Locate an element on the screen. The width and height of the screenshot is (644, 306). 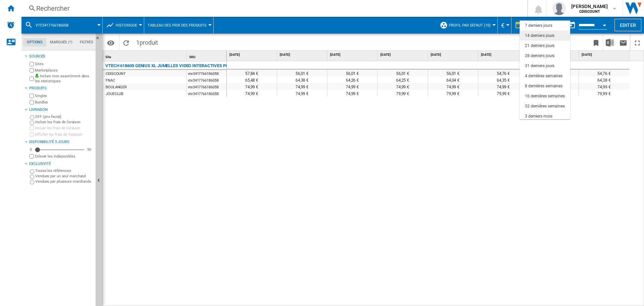
div: 28 derniers jours is located at coordinates (540, 55).